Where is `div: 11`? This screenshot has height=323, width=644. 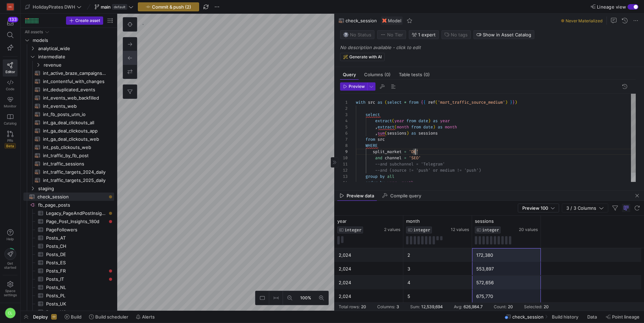
div: 11 is located at coordinates (344, 164).